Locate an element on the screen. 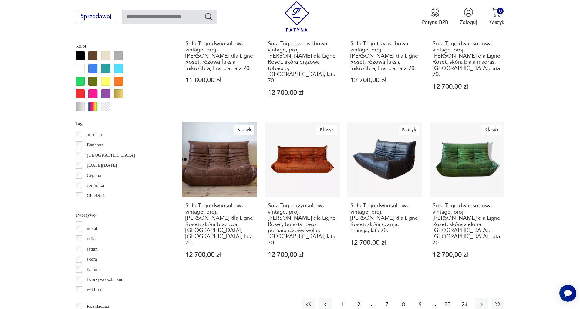  a: KlasykSofa Togo dwuosobowa vintage, proj. M. Ducaroy dla Ligne Roset, skóra zielona dubai, Francj... is located at coordinates (467, 197).